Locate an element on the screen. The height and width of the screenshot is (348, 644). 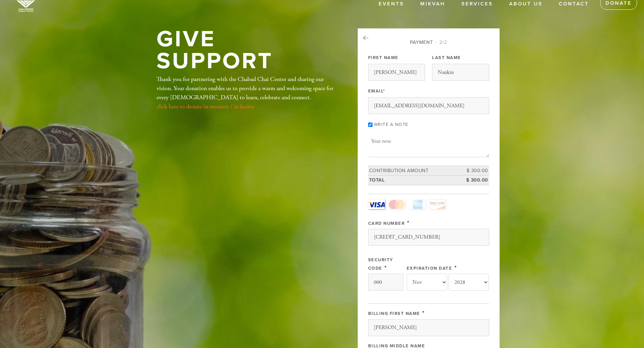
label: Billing First Name is located at coordinates (394, 314).